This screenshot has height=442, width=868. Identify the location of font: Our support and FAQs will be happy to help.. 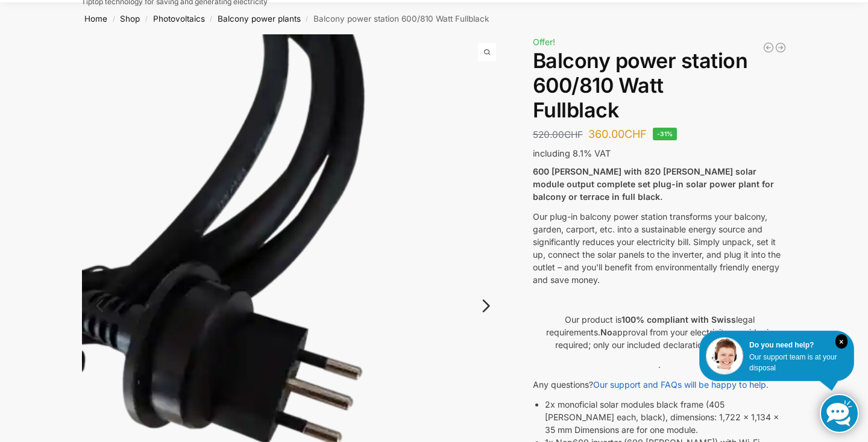
(680, 384).